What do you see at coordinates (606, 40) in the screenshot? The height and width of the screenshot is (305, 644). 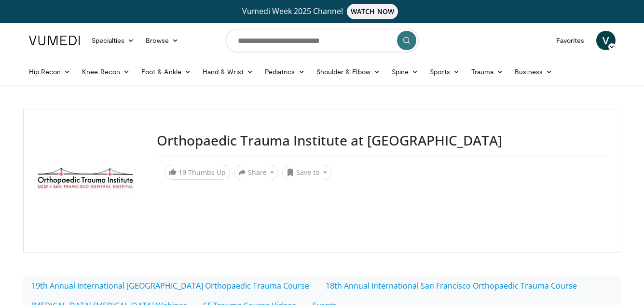 I see `span: V` at bounding box center [606, 40].